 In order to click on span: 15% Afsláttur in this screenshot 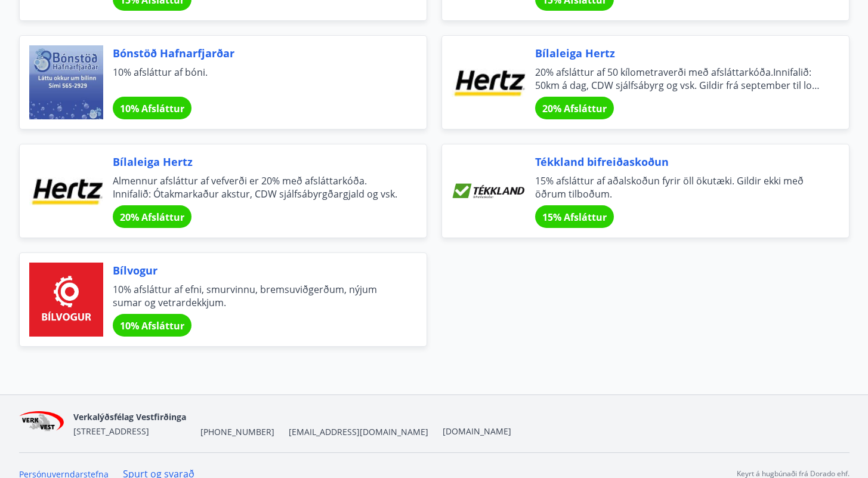, I will do `click(574, 217)`.